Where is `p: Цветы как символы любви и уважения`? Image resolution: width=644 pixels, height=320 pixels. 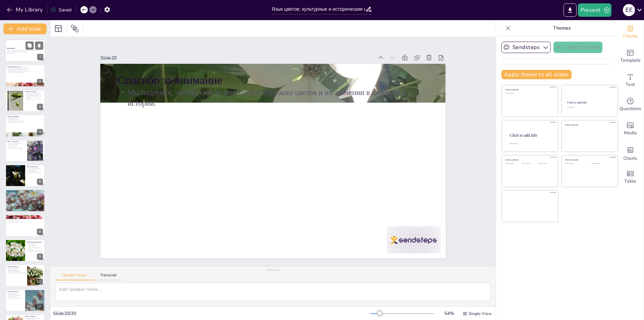 p: Цветы как символы любви и уважения is located at coordinates (34, 93).